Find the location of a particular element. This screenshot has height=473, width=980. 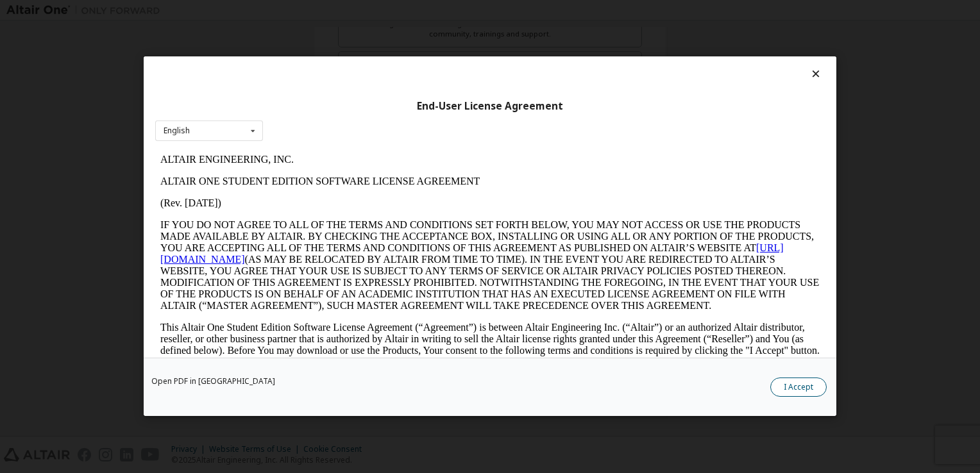

p: ALTAIR ENGINEERING, INC. is located at coordinates (335, 11).